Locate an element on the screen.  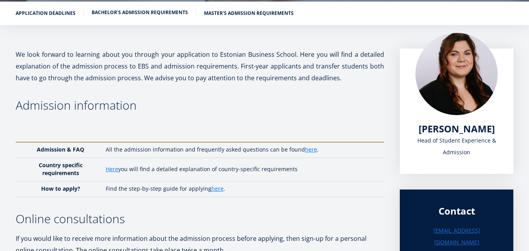
a: Master's admission requirements is located at coordinates (249, 13).